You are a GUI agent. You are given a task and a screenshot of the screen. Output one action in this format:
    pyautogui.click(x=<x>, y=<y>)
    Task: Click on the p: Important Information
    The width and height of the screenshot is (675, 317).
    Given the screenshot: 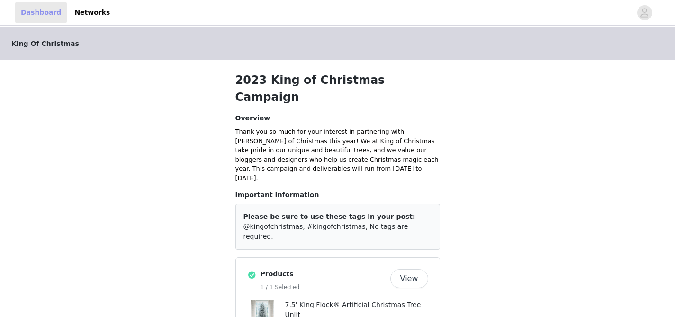 What is the action you would take?
    pyautogui.click(x=338, y=195)
    